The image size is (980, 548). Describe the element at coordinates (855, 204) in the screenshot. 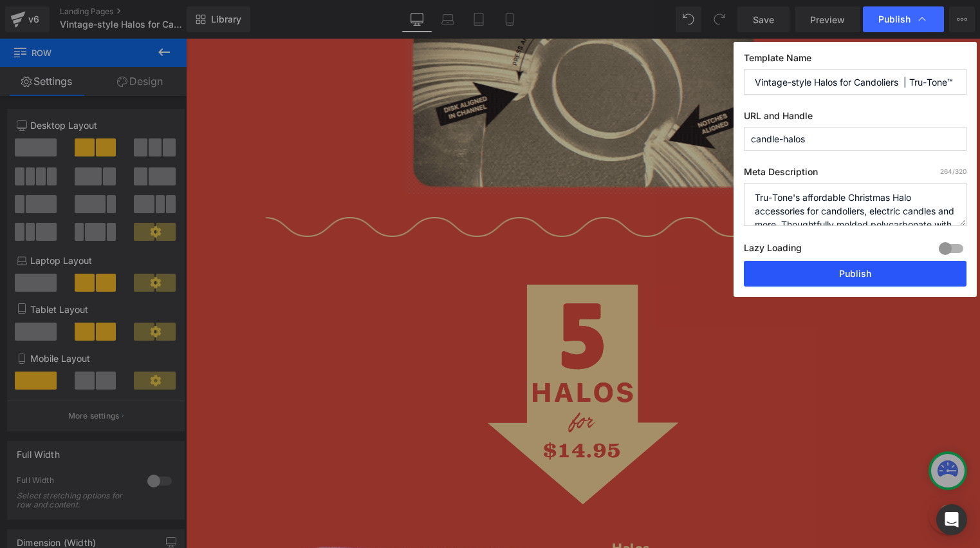

I see `textarea: Tru-Tone's affordable Christmas Halo accessories for candoliers, electric candles and more. Thoug...` at that location.